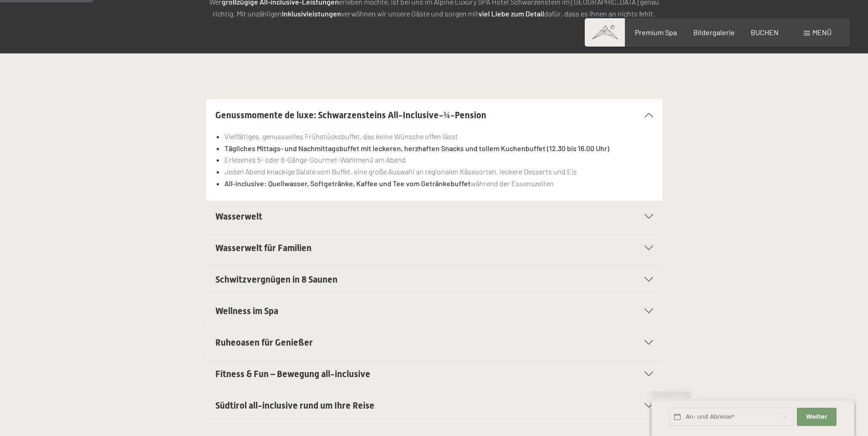 The width and height of the screenshot is (868, 436). I want to click on strong: viel Liebe zum Detail, so click(511, 13).